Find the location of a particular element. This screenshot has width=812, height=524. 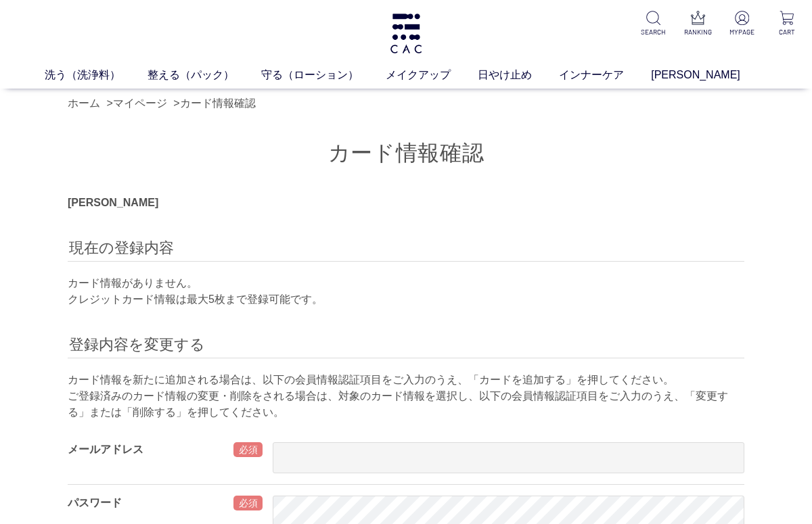

label: メールアドレス is located at coordinates (106, 449).